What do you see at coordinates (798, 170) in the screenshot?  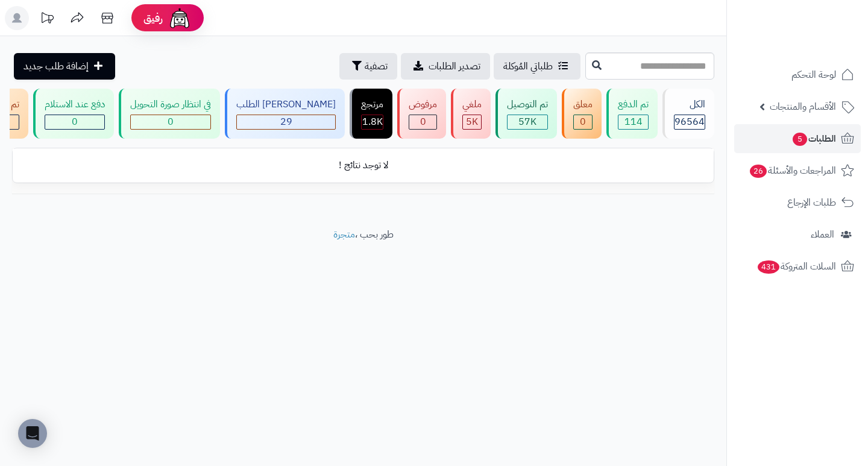 I see `a: المراجعات والأسئلة26` at bounding box center [798, 170].